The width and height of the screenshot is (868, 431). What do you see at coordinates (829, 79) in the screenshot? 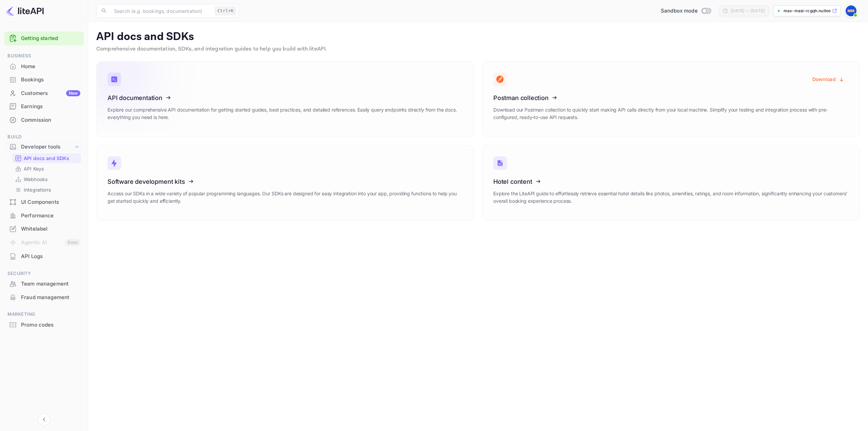
I see `button: Download` at bounding box center [829, 79].